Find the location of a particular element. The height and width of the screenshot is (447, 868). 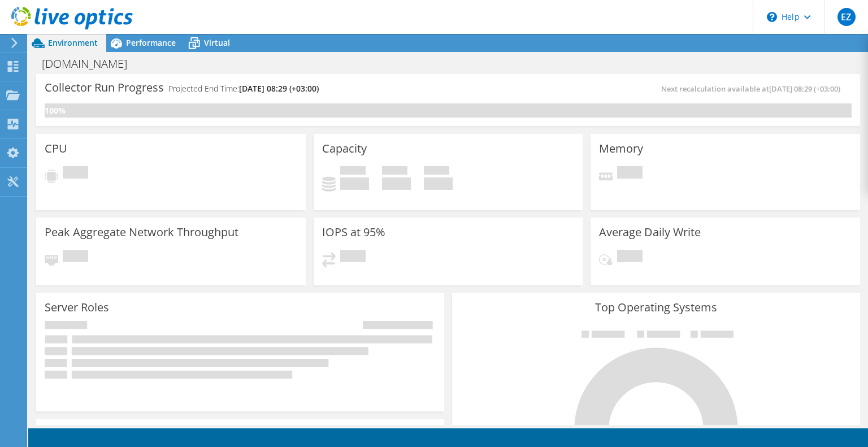

h3: Average Daily Write is located at coordinates (650, 232).